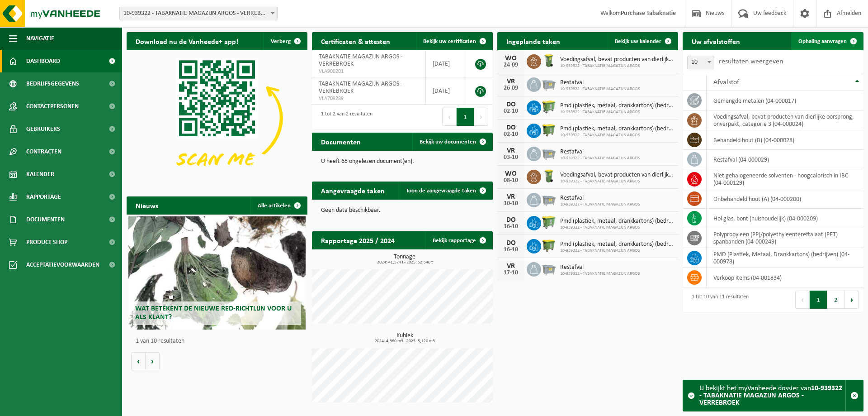  What do you see at coordinates (198, 13) in the screenshot?
I see `span: 10-939322 - TABAKNATIE MAGAZIJN ARGOS - VERREBROEK` at bounding box center [198, 13].